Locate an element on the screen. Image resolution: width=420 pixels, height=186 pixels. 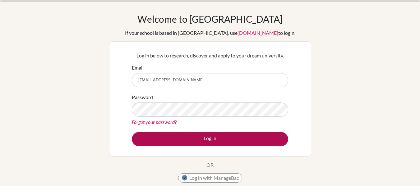
button: Log in is located at coordinates (210, 139).